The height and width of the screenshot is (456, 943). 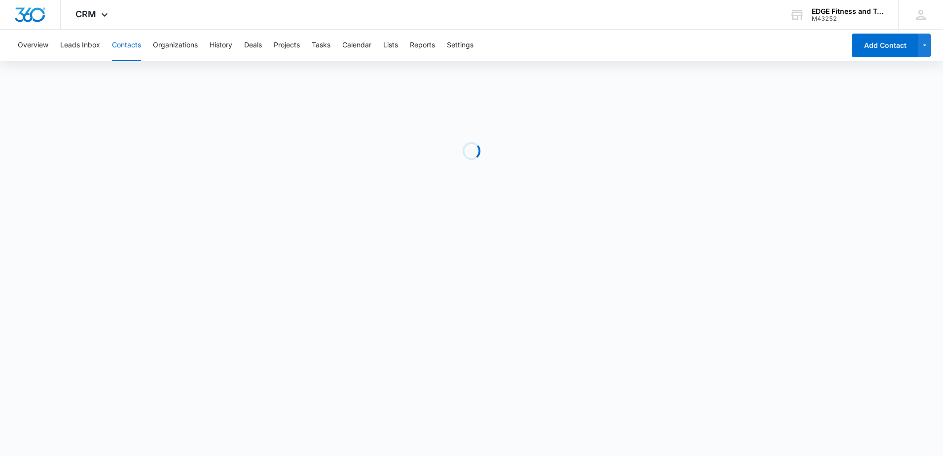 What do you see at coordinates (356, 45) in the screenshot?
I see `button: Calendar` at bounding box center [356, 45].